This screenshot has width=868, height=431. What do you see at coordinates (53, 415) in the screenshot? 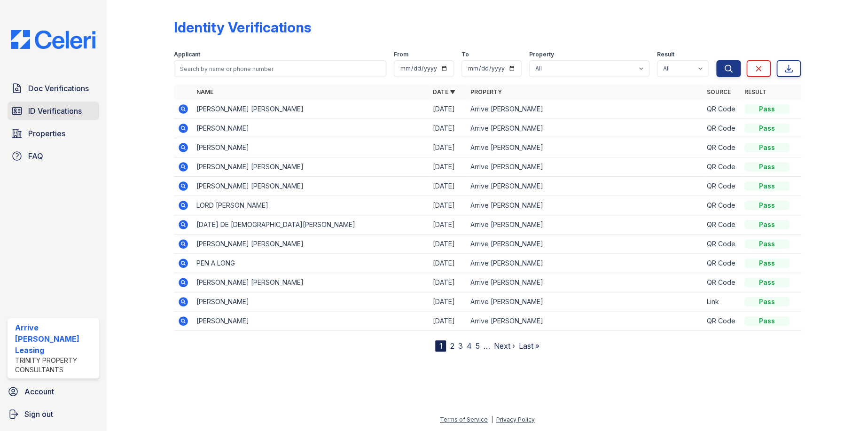
I see `a: Sign out` at bounding box center [53, 415].